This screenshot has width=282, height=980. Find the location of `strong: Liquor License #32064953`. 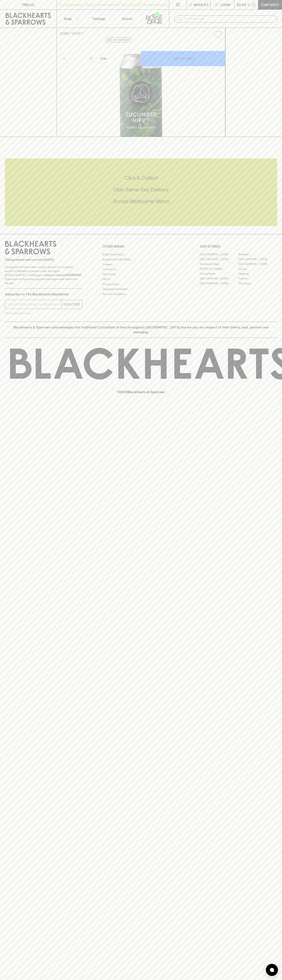

strong: Liquor License #32064953 is located at coordinates (63, 275).